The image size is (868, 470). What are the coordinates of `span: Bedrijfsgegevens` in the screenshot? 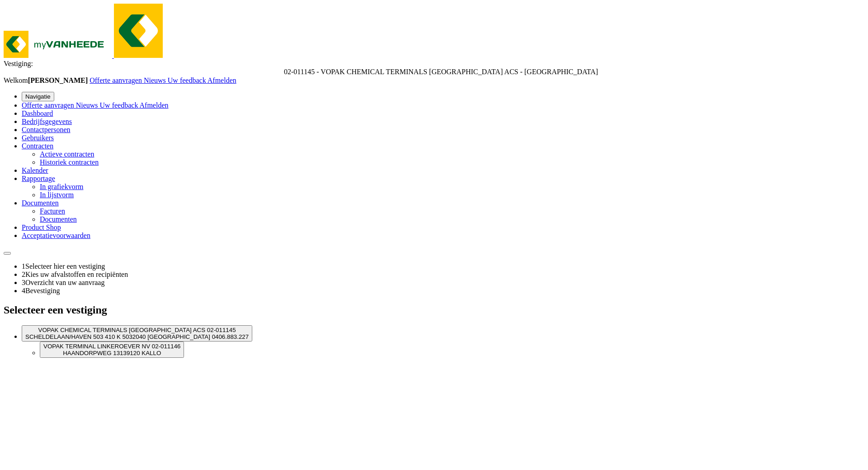 It's located at (46, 122).